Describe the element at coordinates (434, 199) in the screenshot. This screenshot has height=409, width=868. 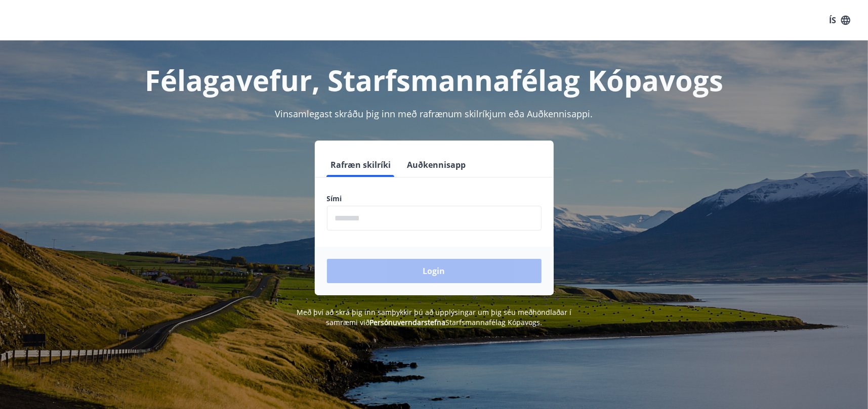
I see `label: Sími` at that location.